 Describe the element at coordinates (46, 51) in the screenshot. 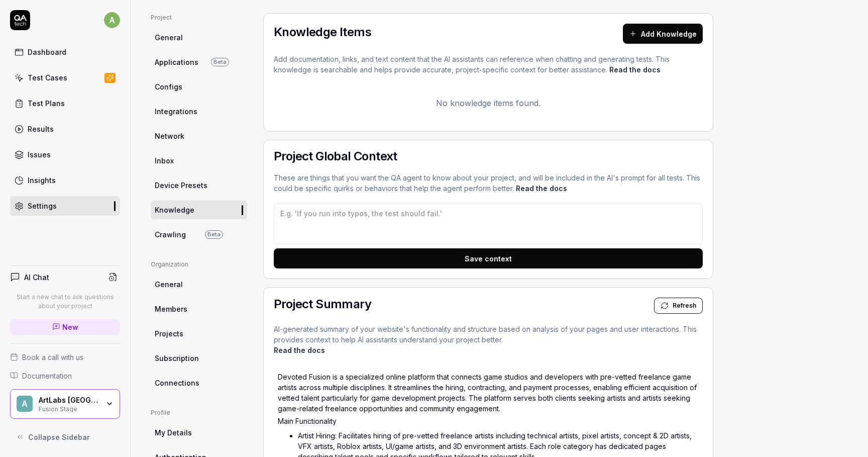

I see `div: Dashboard` at that location.